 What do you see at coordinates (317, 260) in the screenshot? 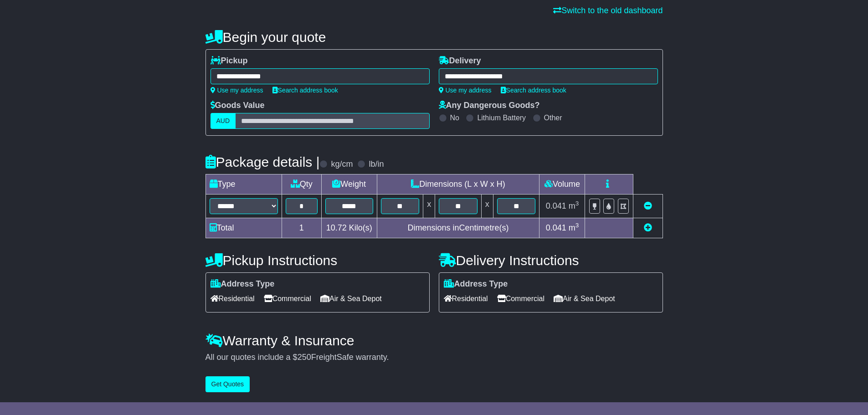
I see `h4: Pickup Instructions` at bounding box center [317, 260].